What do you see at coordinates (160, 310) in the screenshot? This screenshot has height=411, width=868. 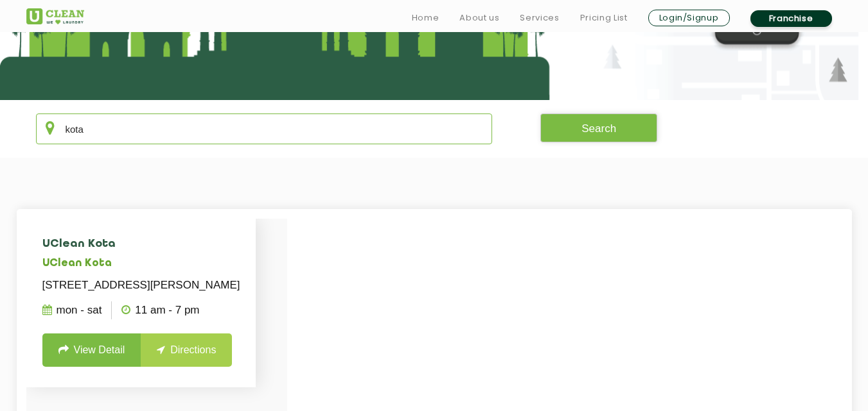 I see `p: 11 AM - 7 PM` at bounding box center [160, 310].